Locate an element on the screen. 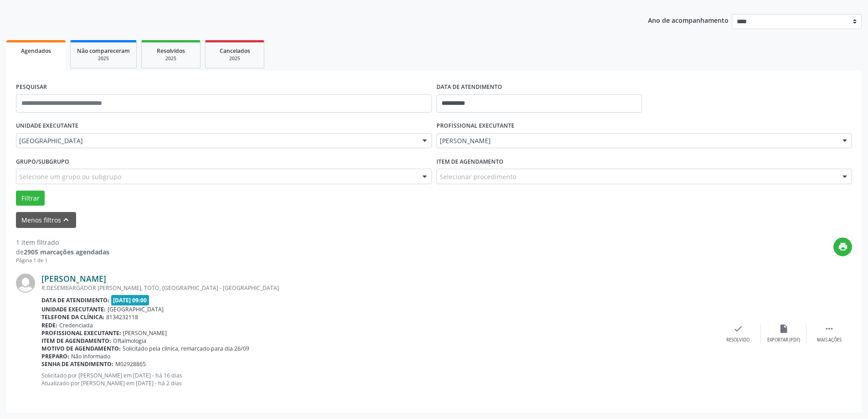 The image size is (868, 419). label: PESQUISAR is located at coordinates (32, 87).